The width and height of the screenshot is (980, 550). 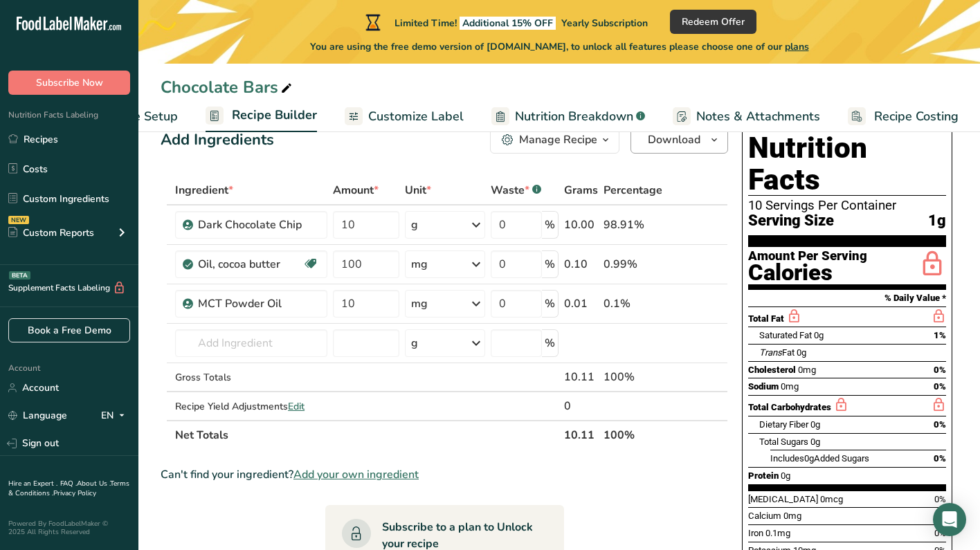 I want to click on h1: Nutrition Facts, so click(x=847, y=164).